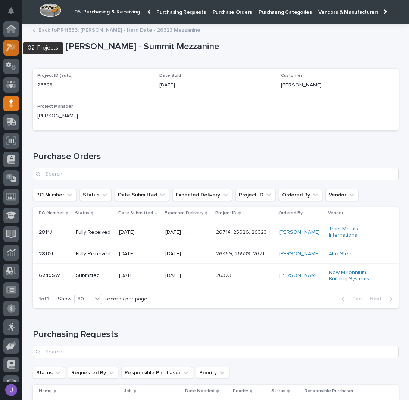 The width and height of the screenshot is (409, 400). Describe the element at coordinates (50, 10) in the screenshot. I see `img: Workspace Logo` at that location.